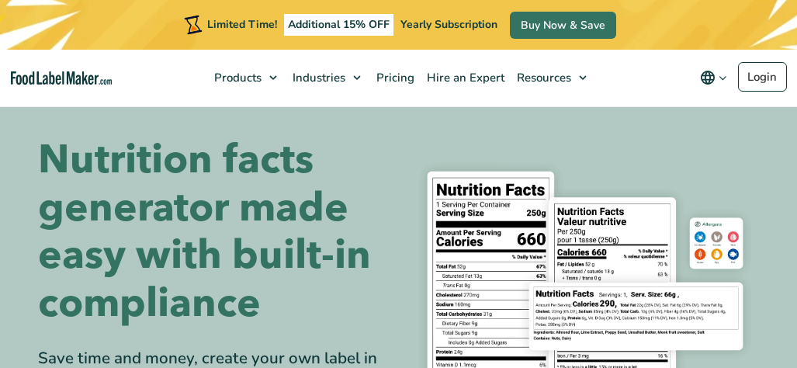 The height and width of the screenshot is (368, 797). Describe the element at coordinates (61, 78) in the screenshot. I see `a: Food Label Maker homepage` at that location.